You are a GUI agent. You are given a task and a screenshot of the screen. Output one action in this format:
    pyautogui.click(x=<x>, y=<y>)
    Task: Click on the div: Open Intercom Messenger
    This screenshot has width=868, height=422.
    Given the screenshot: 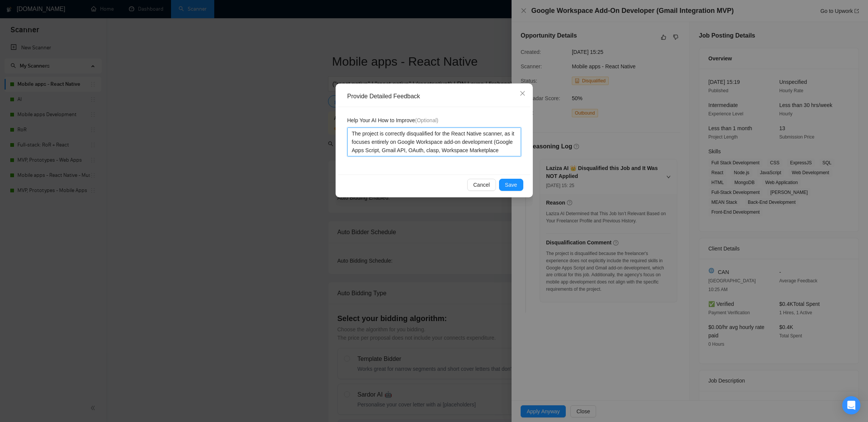 What is the action you would take?
    pyautogui.click(x=852, y=405)
    